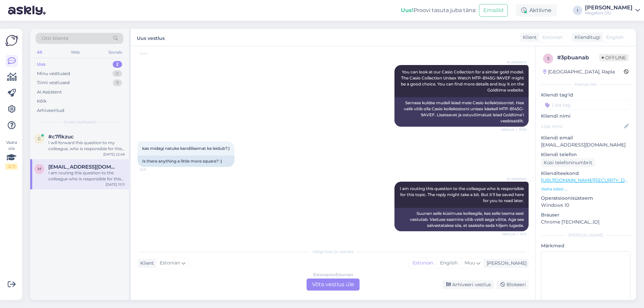  Describe the element at coordinates (12, 41) in the screenshot. I see `img: Askly Logo` at that location.